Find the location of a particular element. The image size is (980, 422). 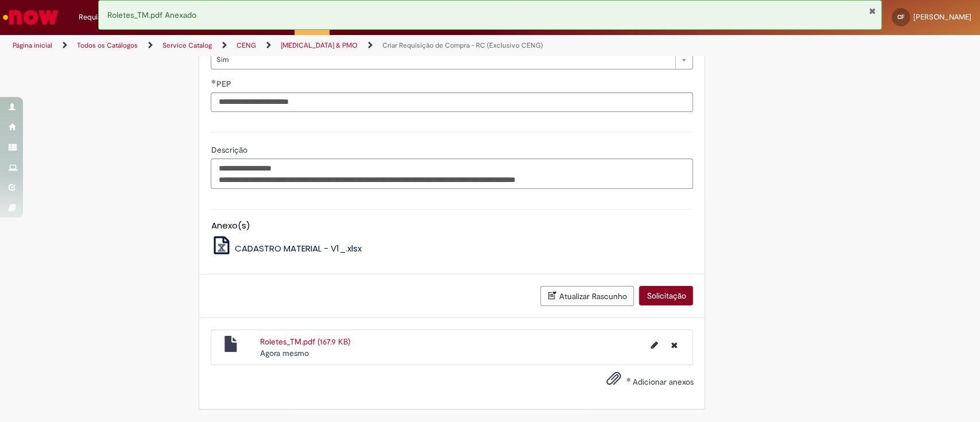

button: Solicitação is located at coordinates (666, 296).